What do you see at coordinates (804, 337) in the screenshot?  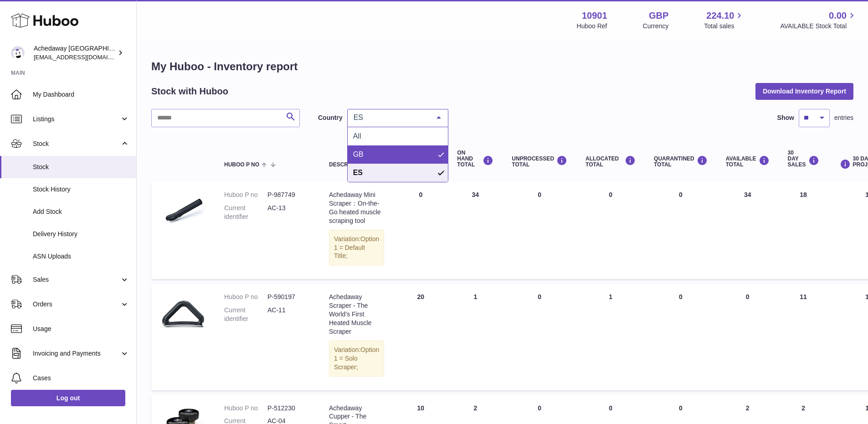 I see `td: 11` at bounding box center [804, 337].